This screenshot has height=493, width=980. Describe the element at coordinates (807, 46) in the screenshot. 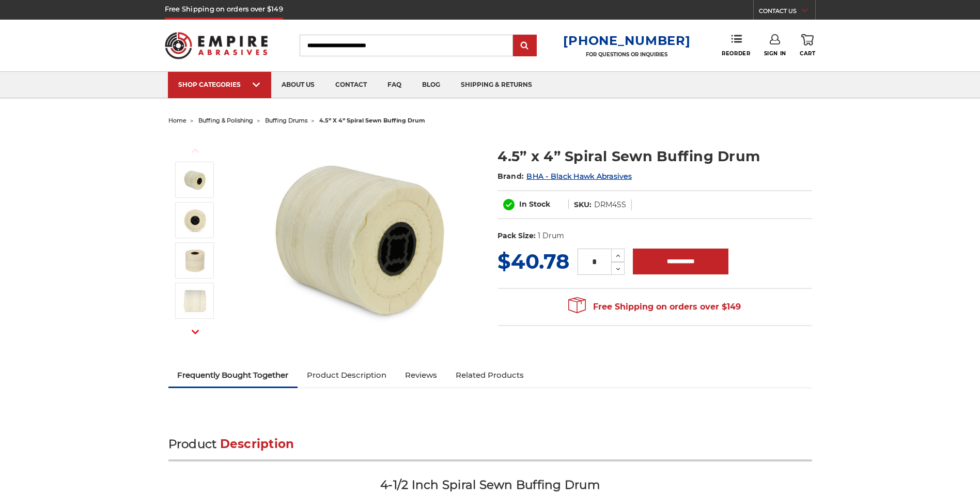

I see `a: Cart` at that location.